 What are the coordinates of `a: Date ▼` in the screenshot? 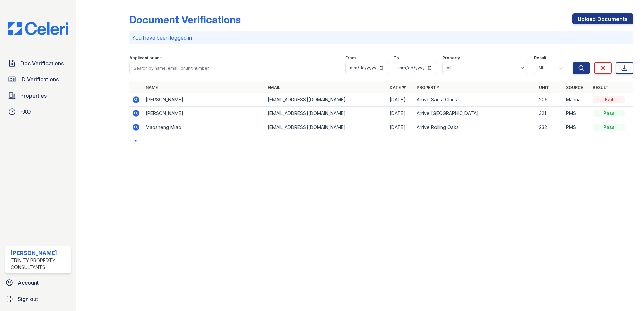 It's located at (398, 87).